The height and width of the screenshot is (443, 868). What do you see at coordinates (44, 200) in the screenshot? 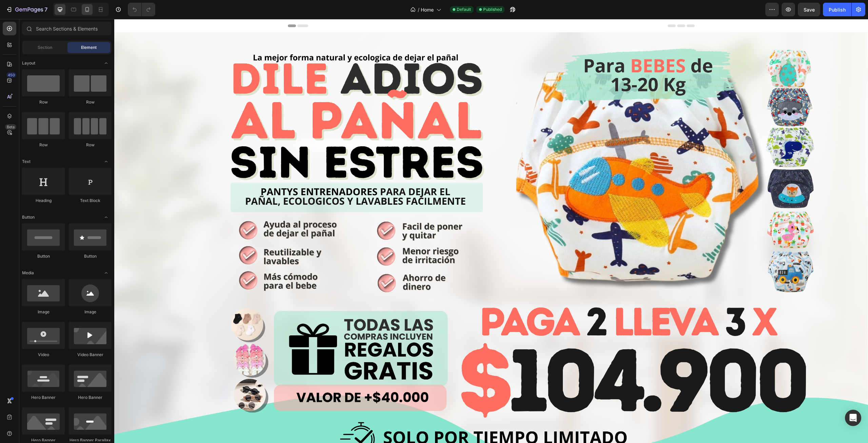
I see `div: Heading` at bounding box center [44, 200].